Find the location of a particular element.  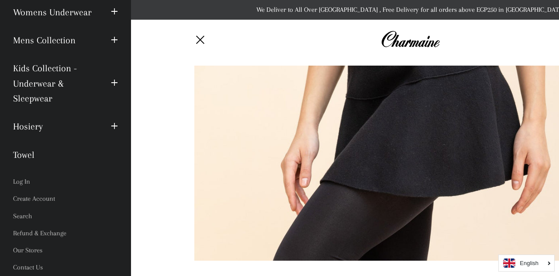

a: Log In is located at coordinates (66, 181).